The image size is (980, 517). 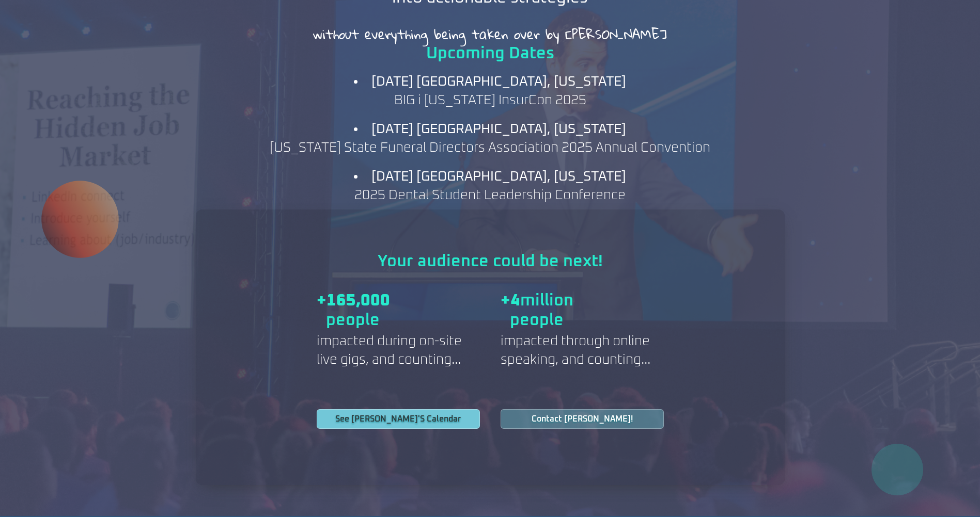 What do you see at coordinates (564, 301) in the screenshot?
I see `h2: million` at bounding box center [564, 301].